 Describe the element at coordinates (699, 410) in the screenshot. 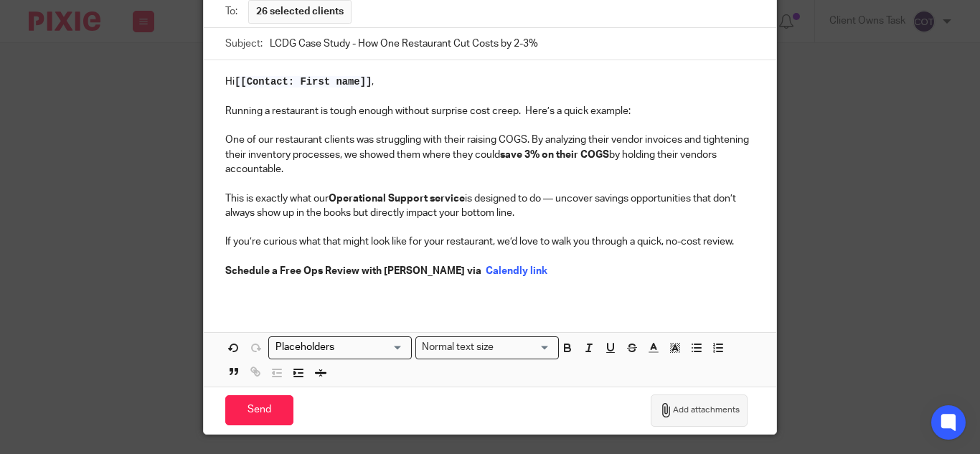

I see `button: Add attachments` at that location.